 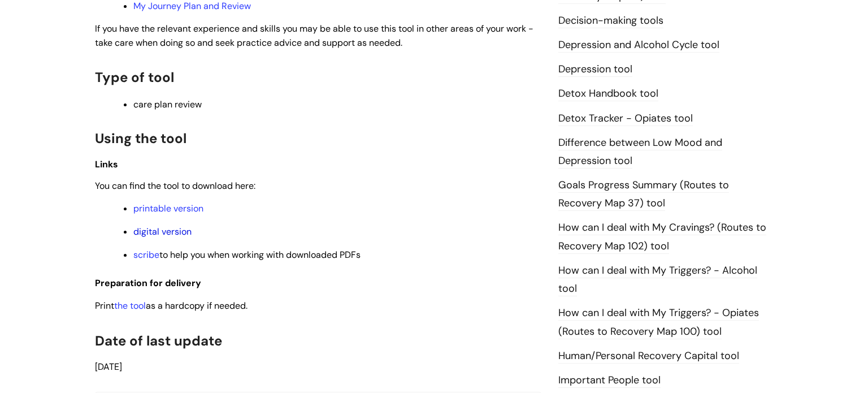 I want to click on a: Difference between Low Mood and Depression tool, so click(x=640, y=152).